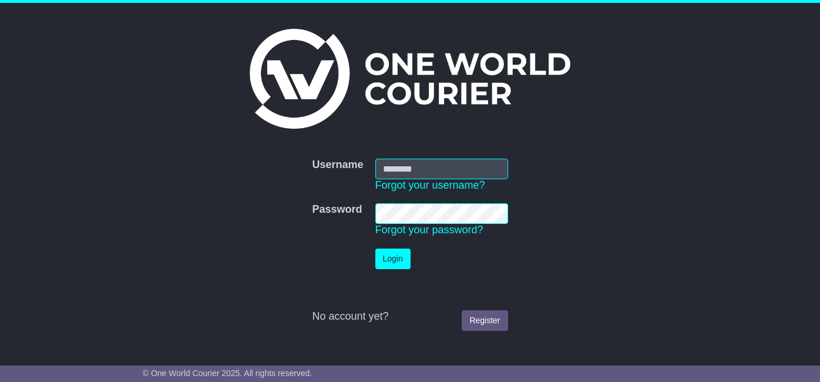  I want to click on a: Forgot your password?, so click(429, 230).